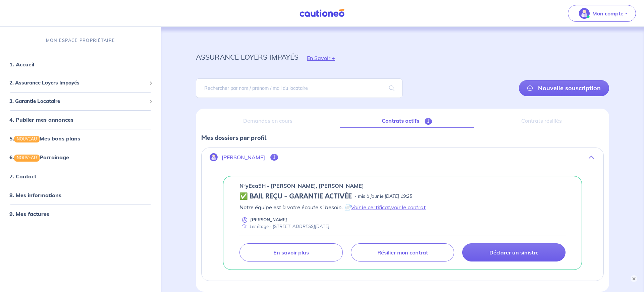 The height and width of the screenshot is (292, 644). What do you see at coordinates (41, 119) in the screenshot?
I see `a: 4. Publier mes annonces` at bounding box center [41, 119].